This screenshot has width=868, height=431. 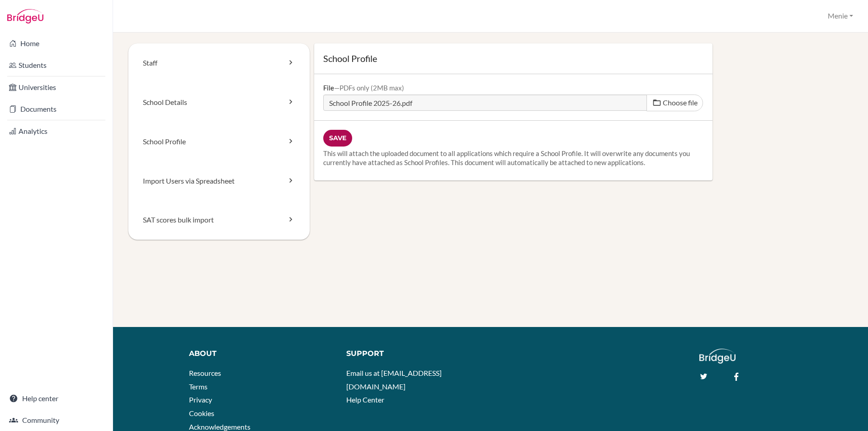 What do you see at coordinates (56, 65) in the screenshot?
I see `a: Students` at bounding box center [56, 65].